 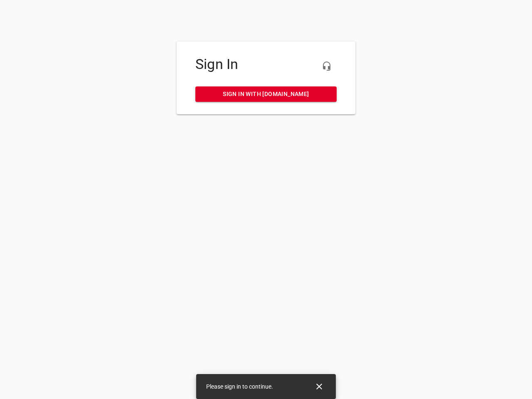 What do you see at coordinates (327, 66) in the screenshot?
I see `button: Live Chat` at bounding box center [327, 66].